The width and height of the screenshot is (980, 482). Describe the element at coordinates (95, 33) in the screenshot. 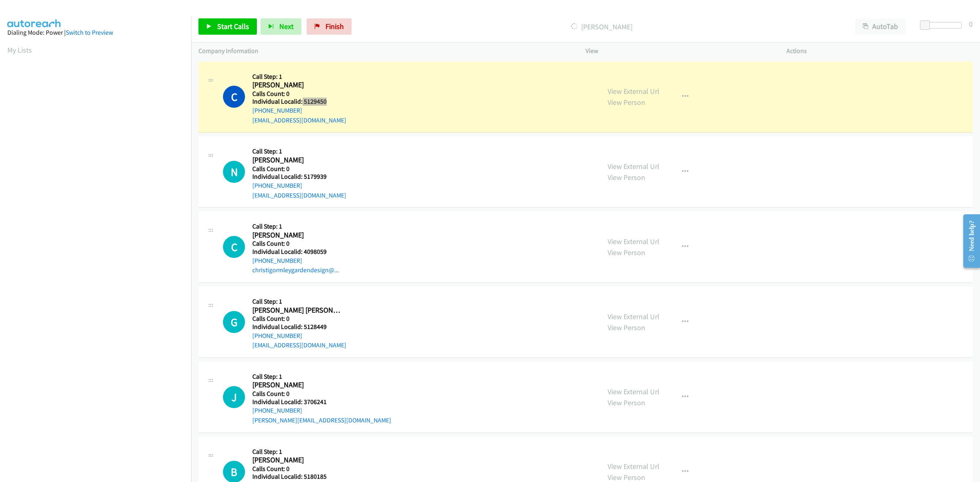

I see `div: Dialing Mode: Power |` at that location.